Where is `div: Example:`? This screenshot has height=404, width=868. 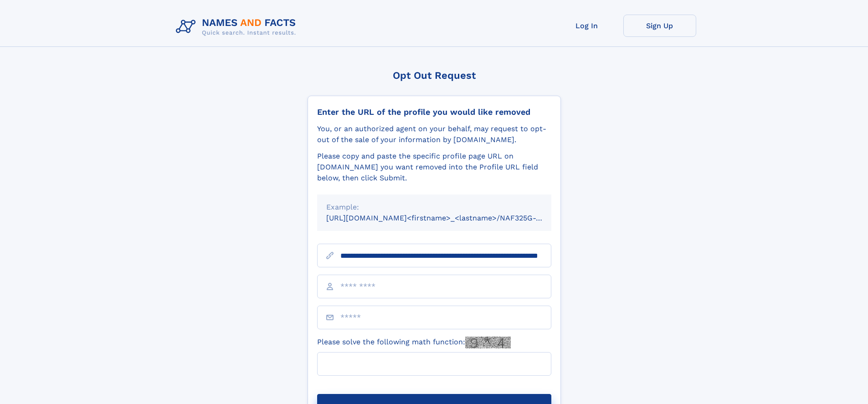
div: Example: is located at coordinates (434, 207).